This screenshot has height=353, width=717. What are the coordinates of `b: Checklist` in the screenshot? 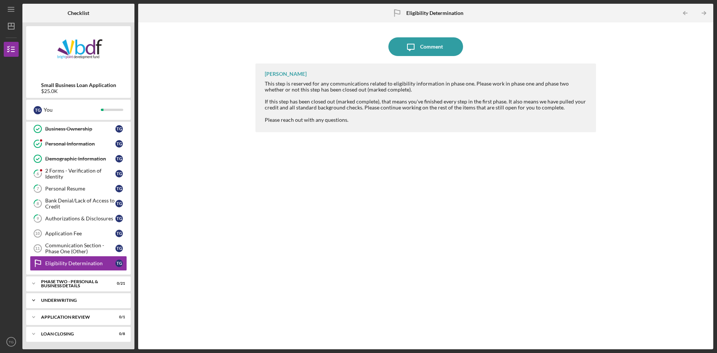 It's located at (78, 13).